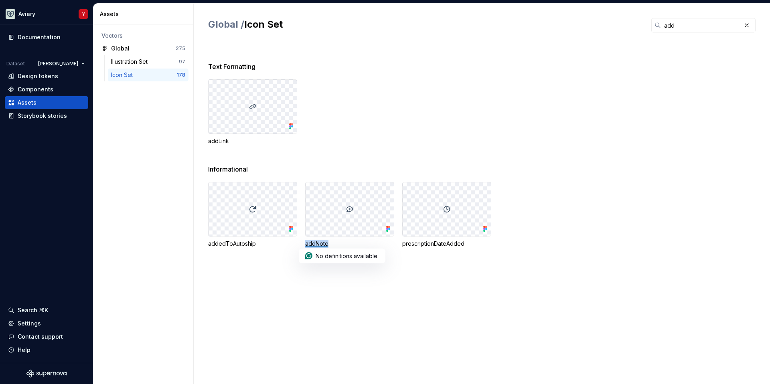  What do you see at coordinates (39, 37) in the screenshot?
I see `div: Documentation` at bounding box center [39, 37].